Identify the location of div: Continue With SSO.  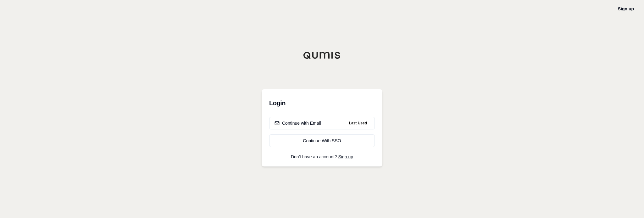
(322, 141).